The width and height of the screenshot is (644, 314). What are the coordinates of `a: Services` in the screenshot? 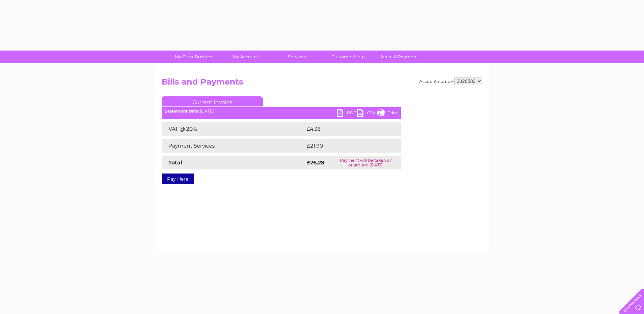 It's located at (297, 57).